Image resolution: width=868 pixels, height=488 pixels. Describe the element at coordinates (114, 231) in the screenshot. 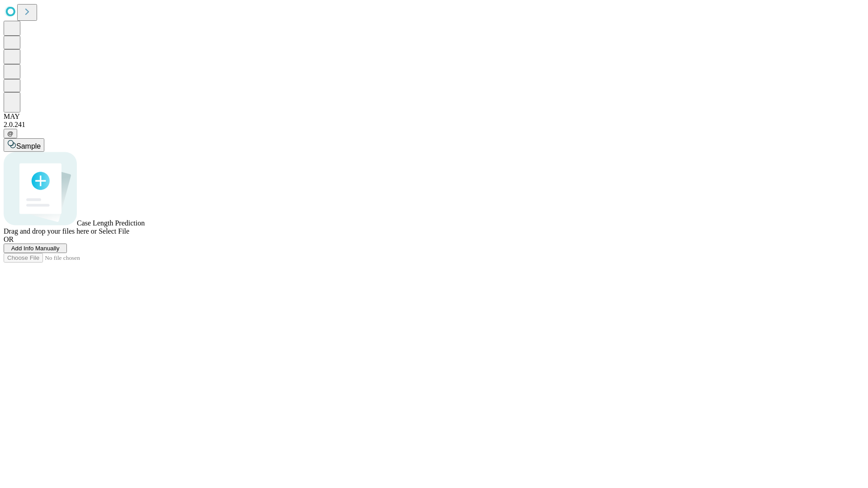

I see `span: Select File` at that location.